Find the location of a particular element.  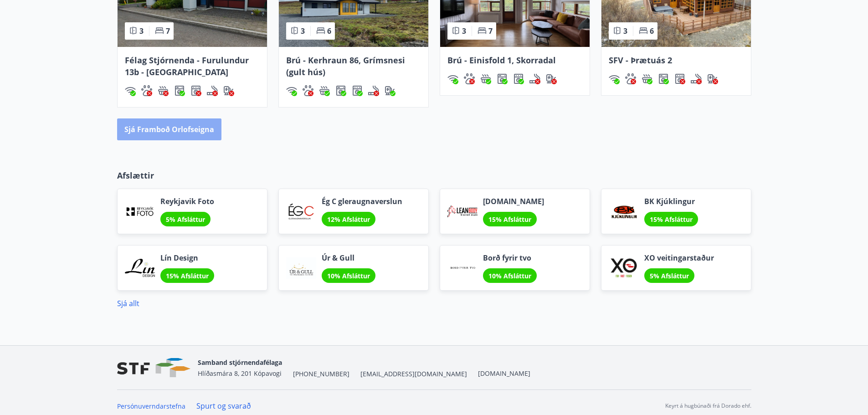

span: Samband stjórnendafélaga is located at coordinates (240, 362).